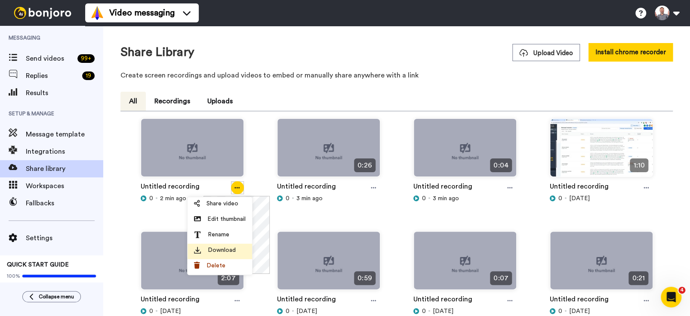 This screenshot has height=316, width=690. Describe the element at coordinates (65, 169) in the screenshot. I see `span: Share library` at that location.